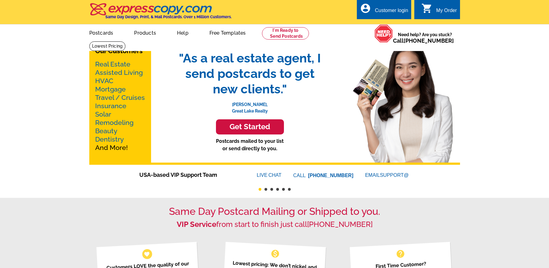 Image resolution: width=549 pixels, height=268 pixels. Describe the element at coordinates (365, 8) in the screenshot. I see `i: account_circle` at that location.